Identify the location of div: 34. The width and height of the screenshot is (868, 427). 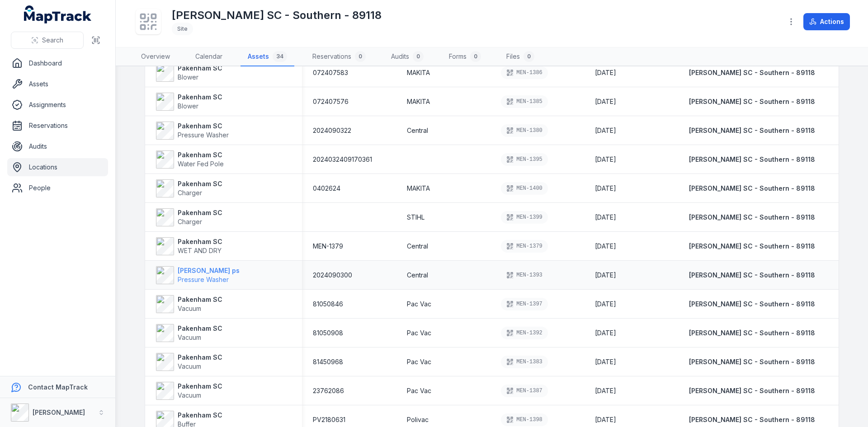
(280, 57).